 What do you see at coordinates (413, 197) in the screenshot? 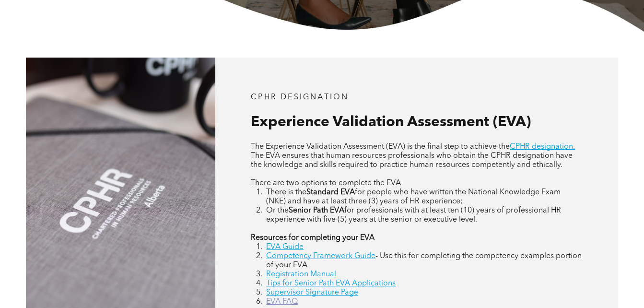
I see `span: for people who have written the National Knowledge Exam (NKE) and have at least three (3) years o...` at bounding box center [413, 197].